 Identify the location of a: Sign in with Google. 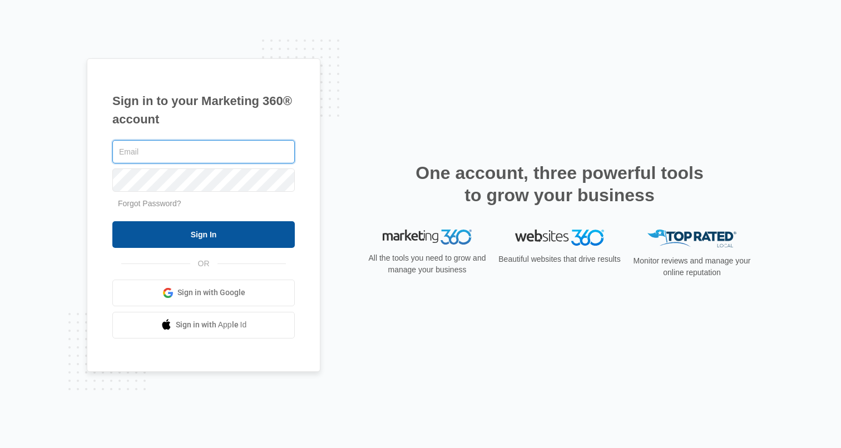
(203, 293).